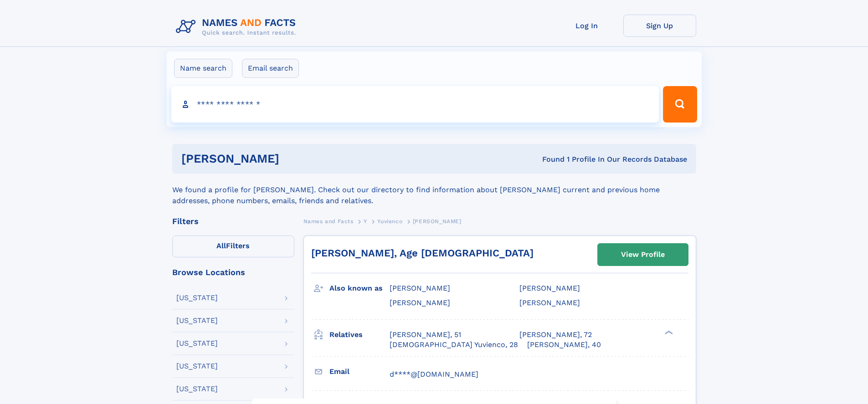 This screenshot has width=868, height=404. I want to click on a: Sign Up, so click(660, 26).